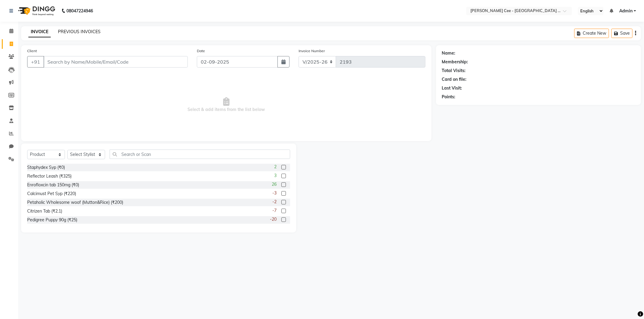  What do you see at coordinates (200, 154) in the screenshot?
I see `input: Search or Scan` at bounding box center [200, 154].